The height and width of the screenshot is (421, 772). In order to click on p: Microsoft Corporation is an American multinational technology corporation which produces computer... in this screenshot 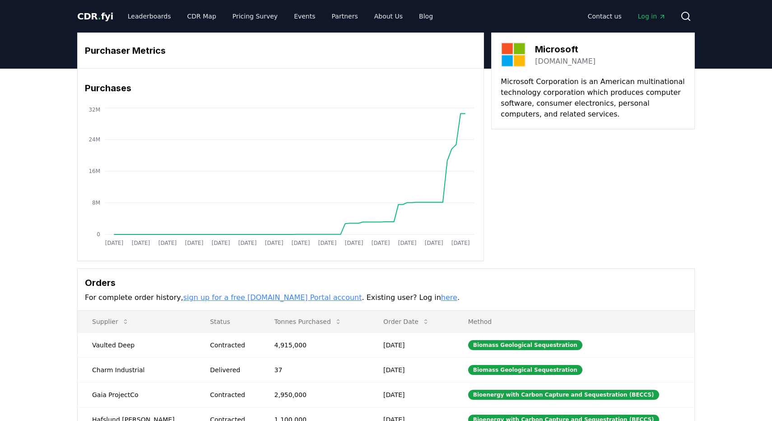, I will do `click(593, 98)`.